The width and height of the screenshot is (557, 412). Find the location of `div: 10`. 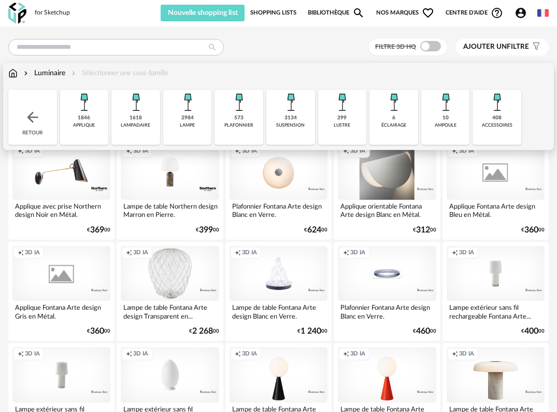

div: 10 is located at coordinates (446, 118).